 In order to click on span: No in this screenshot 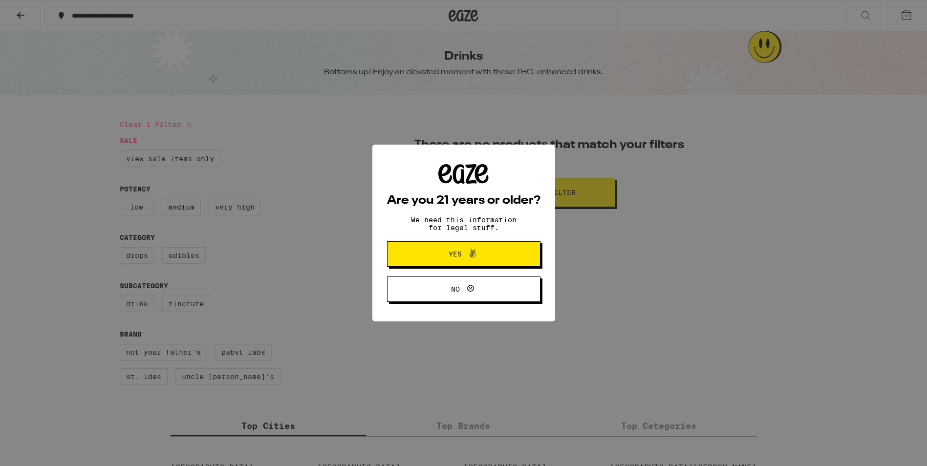, I will do `click(455, 289)`.